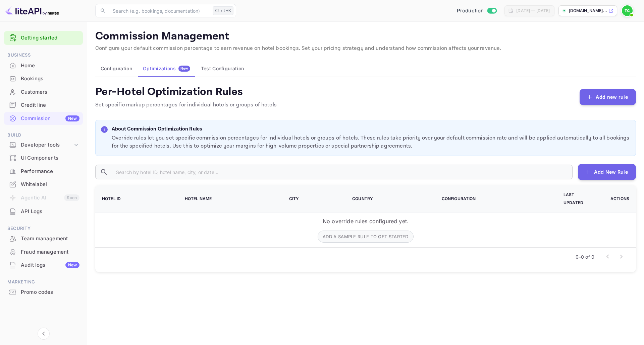  Describe the element at coordinates (116, 68) in the screenshot. I see `button: Configuration` at that location.